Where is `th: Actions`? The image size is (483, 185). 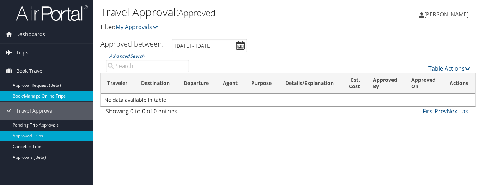 th: Actions is located at coordinates (459, 83).